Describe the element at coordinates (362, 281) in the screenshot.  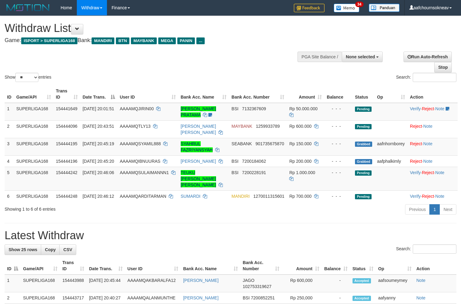
I see `span: Accepted` at that location.